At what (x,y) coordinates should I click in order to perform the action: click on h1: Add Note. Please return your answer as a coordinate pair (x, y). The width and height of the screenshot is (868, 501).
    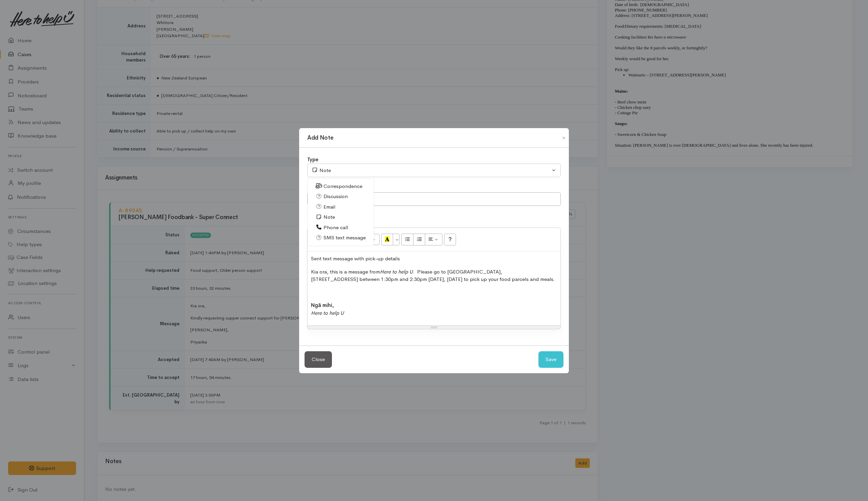
    Looking at the image, I should click on (320, 138).